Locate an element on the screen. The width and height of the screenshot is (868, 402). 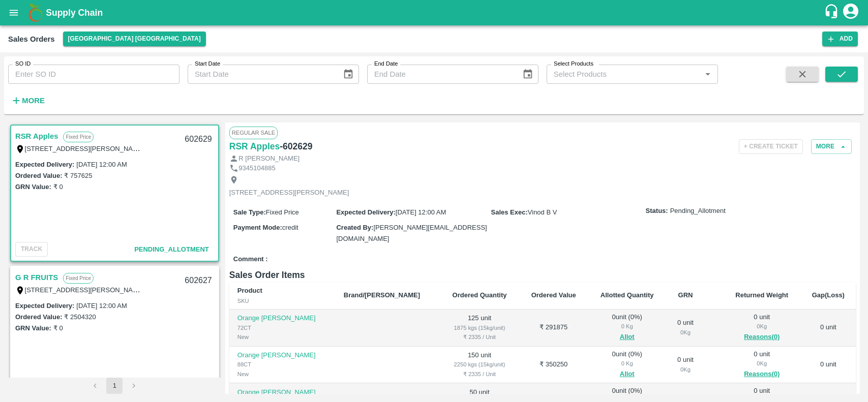
button: Open is located at coordinates (708, 74).